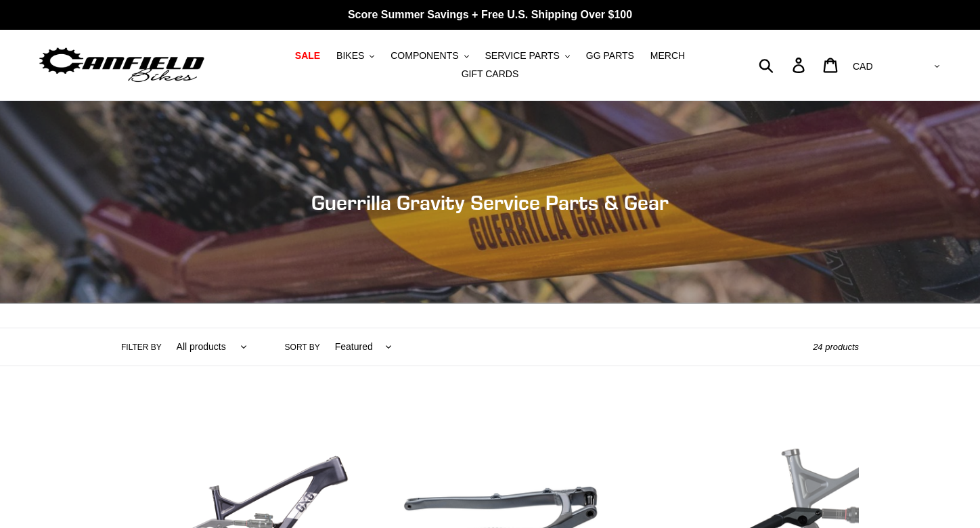 The width and height of the screenshot is (980, 528). I want to click on button: SERVICE PARTS, so click(527, 56).